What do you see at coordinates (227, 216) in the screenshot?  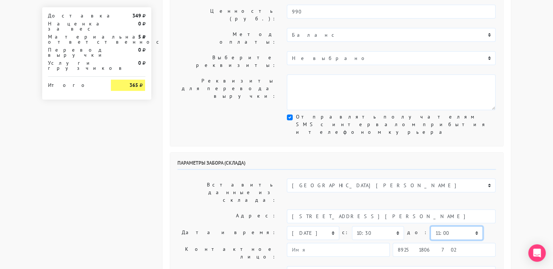 I see `label: Адрес:` at bounding box center [227, 216].